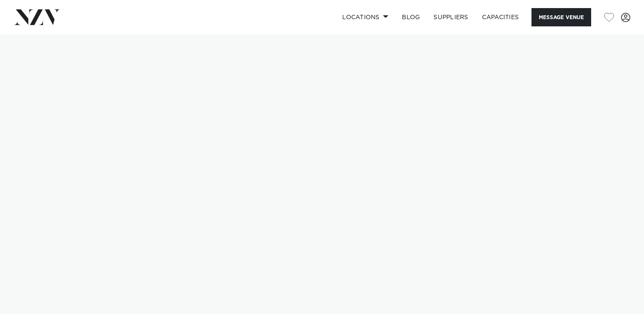 The height and width of the screenshot is (314, 644). What do you see at coordinates (37, 17) in the screenshot?
I see `img: nzv-logo.png` at bounding box center [37, 17].